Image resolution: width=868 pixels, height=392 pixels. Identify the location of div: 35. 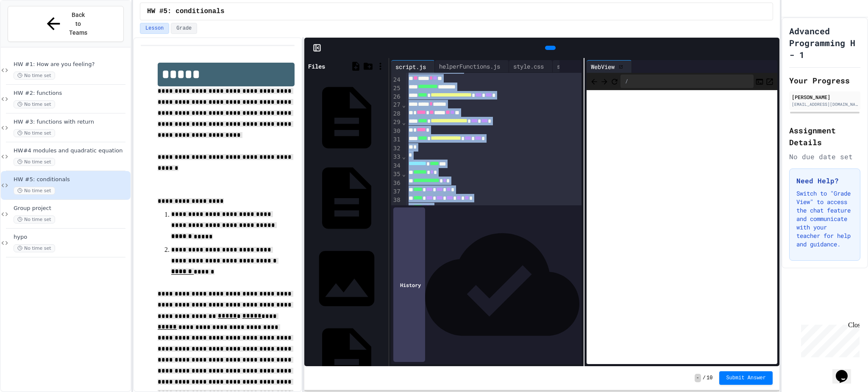
(396, 174).